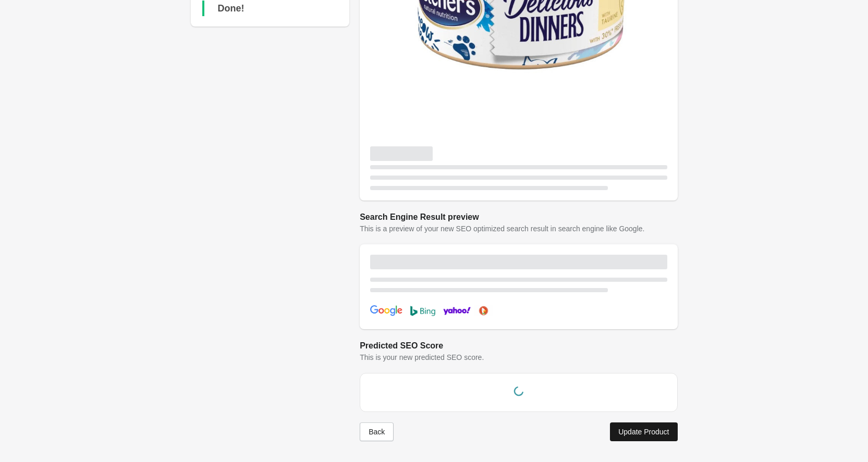  I want to click on div: Back, so click(377, 432).